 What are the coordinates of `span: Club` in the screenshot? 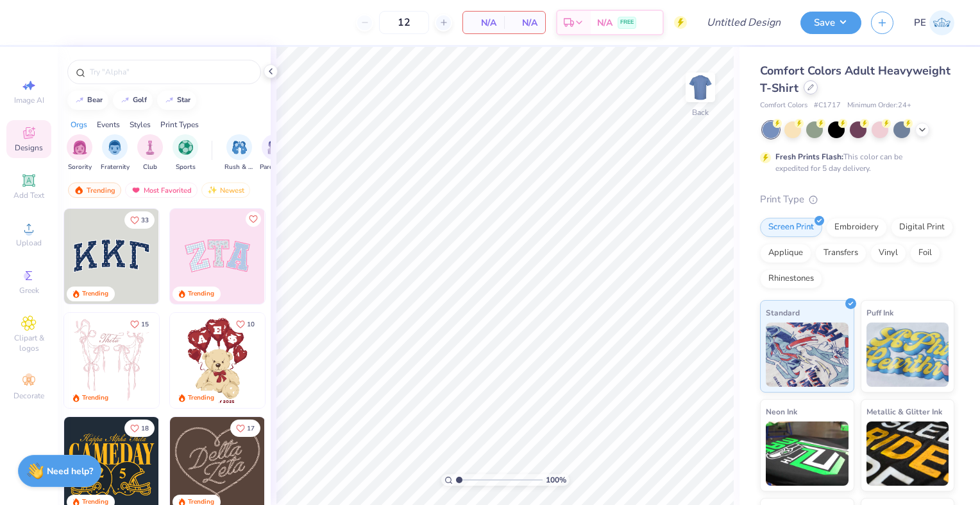 It's located at (150, 166).